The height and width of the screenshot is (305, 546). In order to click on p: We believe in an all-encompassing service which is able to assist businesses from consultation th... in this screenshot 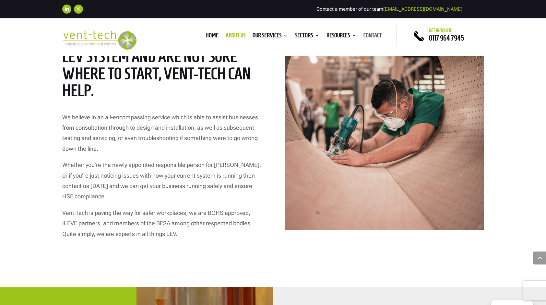, I will do `click(162, 136)`.